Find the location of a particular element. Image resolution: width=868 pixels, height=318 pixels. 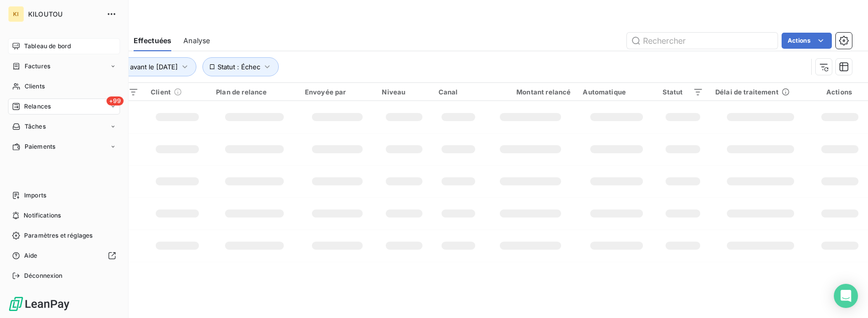

span: Délai de traitement is located at coordinates (747, 92).